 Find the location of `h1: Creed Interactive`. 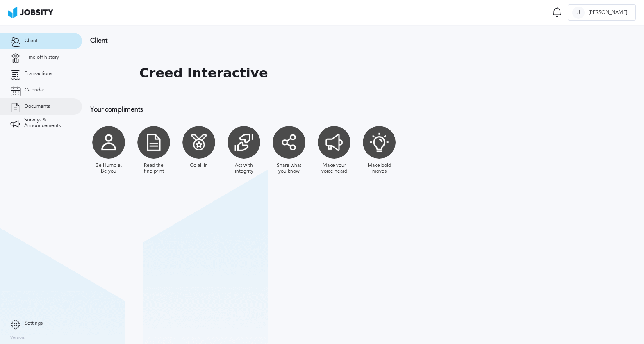

h1: Creed Interactive is located at coordinates (204, 73).